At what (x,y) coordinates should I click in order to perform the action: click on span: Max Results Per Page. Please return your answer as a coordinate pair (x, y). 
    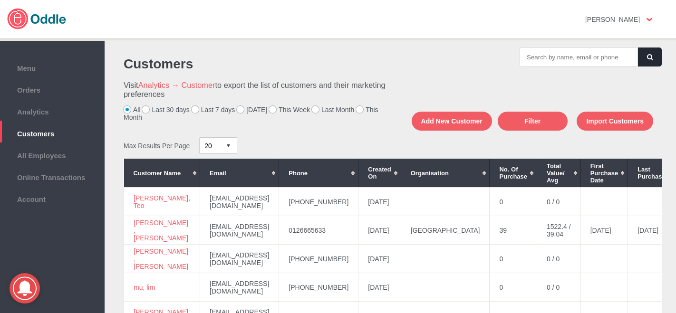
    Looking at the image, I should click on (156, 146).